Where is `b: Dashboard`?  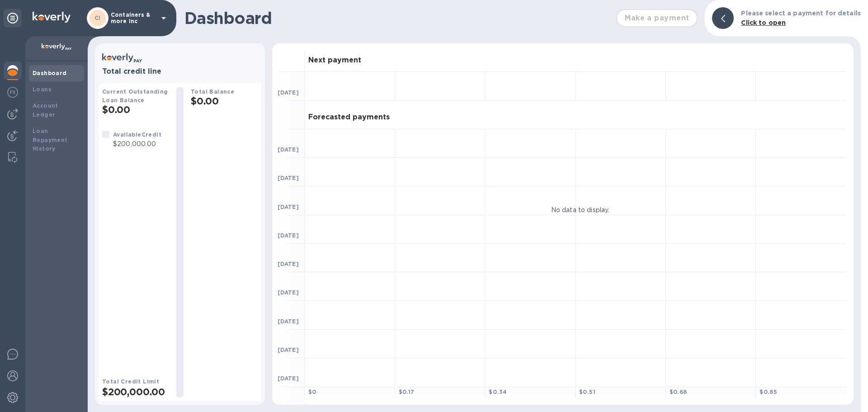
b: Dashboard is located at coordinates (50, 73).